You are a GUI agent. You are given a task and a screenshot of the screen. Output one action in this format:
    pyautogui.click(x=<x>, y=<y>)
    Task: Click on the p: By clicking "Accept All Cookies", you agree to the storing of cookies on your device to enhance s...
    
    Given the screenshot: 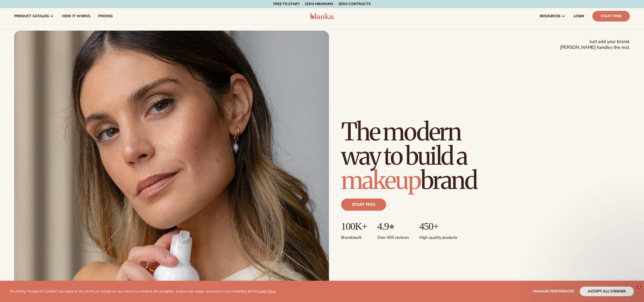 What is the action you would take?
    pyautogui.click(x=143, y=291)
    